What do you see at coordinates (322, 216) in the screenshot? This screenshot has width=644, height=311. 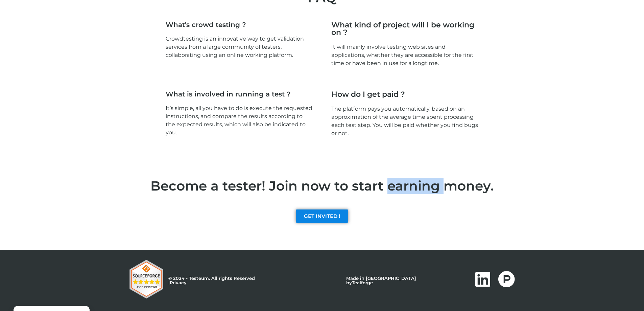 I see `span: GET INVITED !` at bounding box center [322, 216].